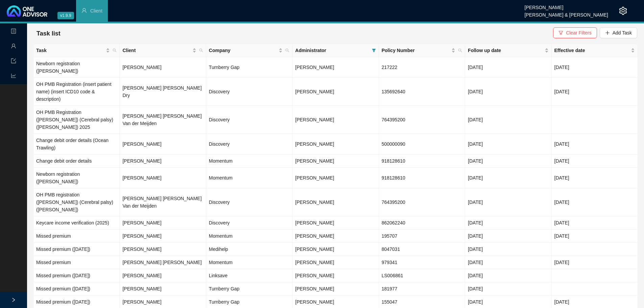 This screenshot has width=644, height=308. I want to click on td: Missed premium, so click(76, 262).